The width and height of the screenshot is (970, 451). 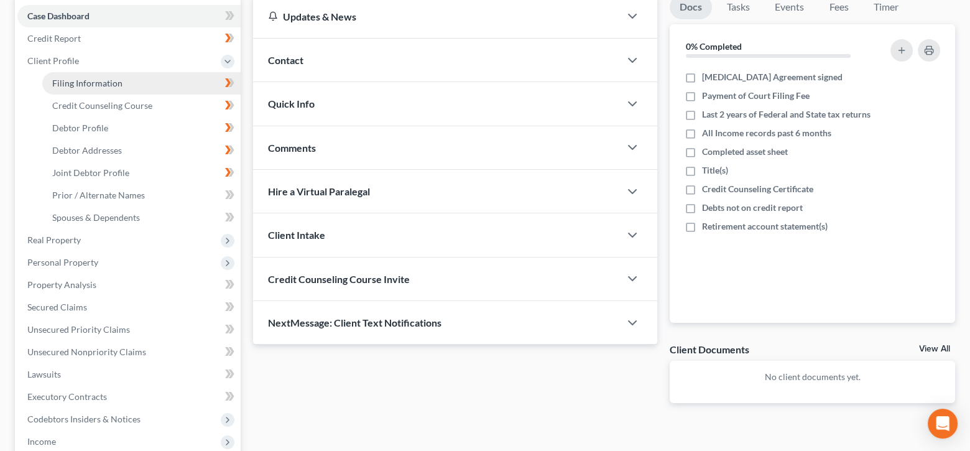 I want to click on span: Prior / Alternate Names, so click(x=98, y=195).